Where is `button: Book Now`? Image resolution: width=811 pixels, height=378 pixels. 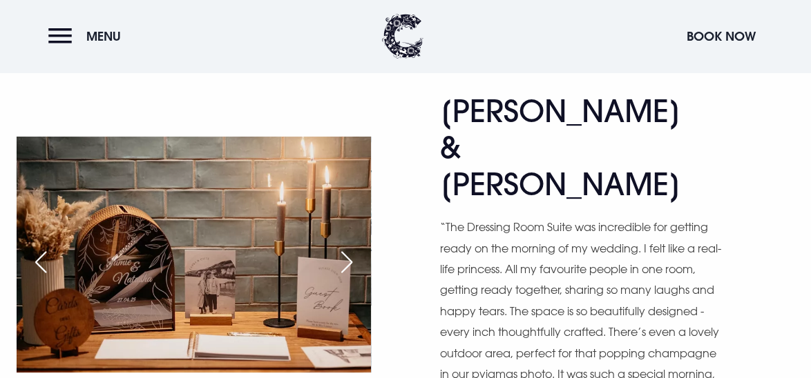
button: Book Now is located at coordinates (721, 36).